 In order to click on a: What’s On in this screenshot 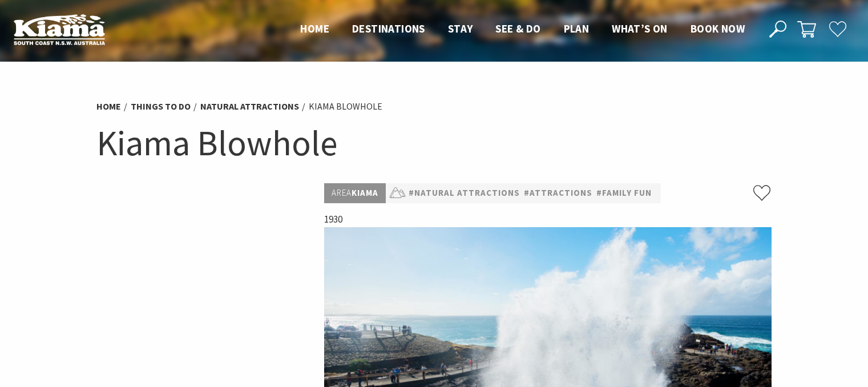, I will do `click(640, 29)`.